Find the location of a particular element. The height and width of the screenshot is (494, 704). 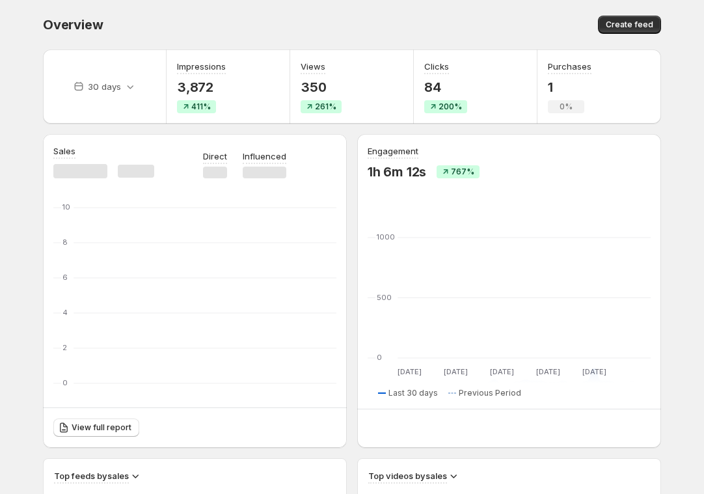

h3: Top videos by sales is located at coordinates (407, 476).